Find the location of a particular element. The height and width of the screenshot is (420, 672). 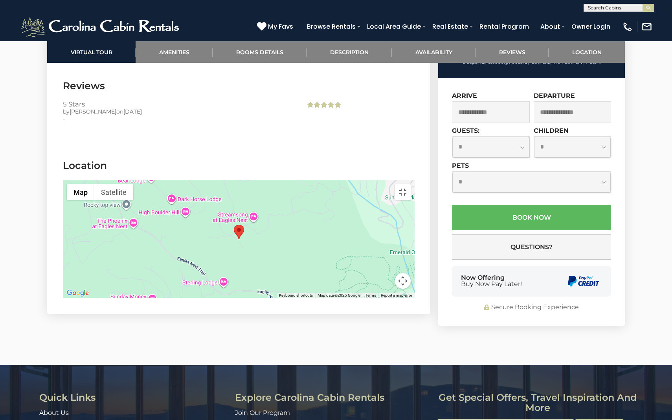

button: Book Now is located at coordinates (531, 217).